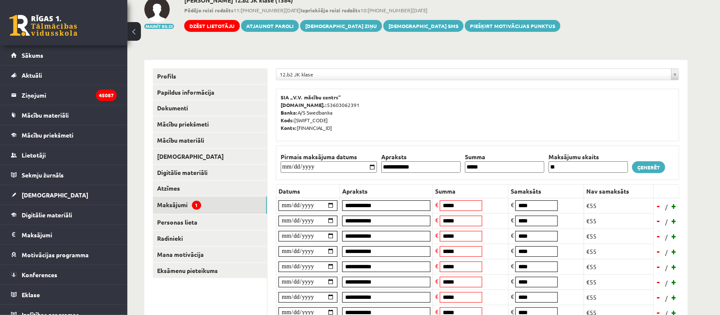 The height and width of the screenshot is (315, 720). Describe the element at coordinates (31, 295) in the screenshot. I see `span: Eklase` at that location.